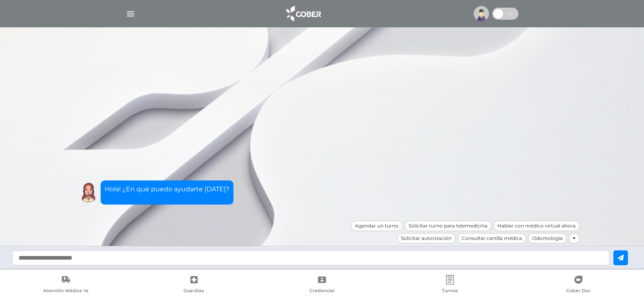  I want to click on div: Hablar con médico virtual ahora, so click(537, 226).